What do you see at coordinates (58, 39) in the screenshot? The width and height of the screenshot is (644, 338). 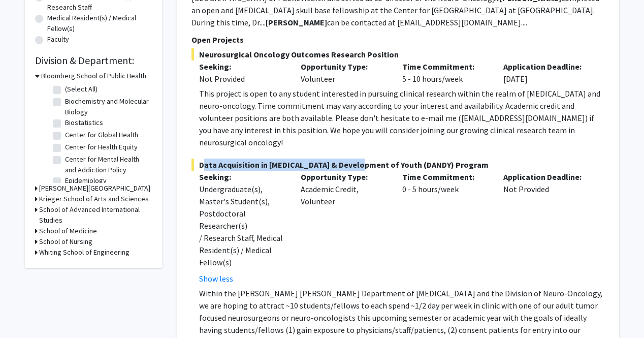 I see `label: Faculty` at bounding box center [58, 39].